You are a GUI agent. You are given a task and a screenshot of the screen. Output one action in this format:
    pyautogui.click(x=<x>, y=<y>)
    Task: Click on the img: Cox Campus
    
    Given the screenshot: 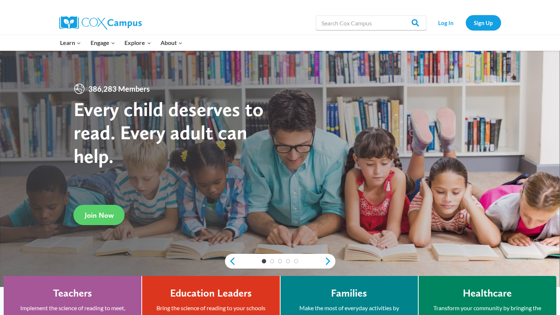 What is the action you would take?
    pyautogui.click(x=100, y=23)
    